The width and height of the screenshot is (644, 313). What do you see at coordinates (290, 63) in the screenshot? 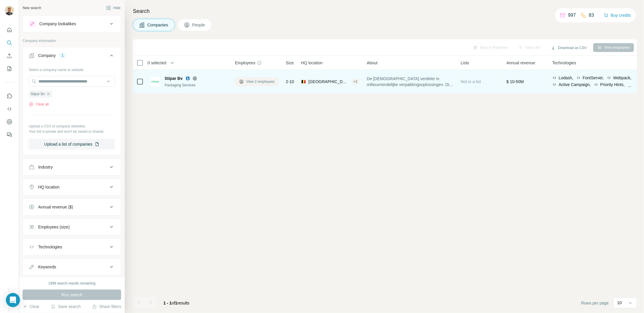
I see `span: Size` at bounding box center [290, 63].